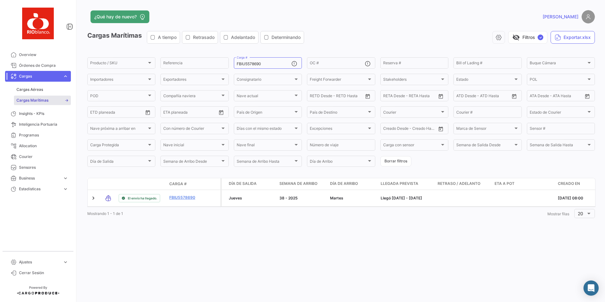 This screenshot has height=302, width=605. Describe the element at coordinates (396, 161) in the screenshot. I see `button: Borrar filtros` at that location.